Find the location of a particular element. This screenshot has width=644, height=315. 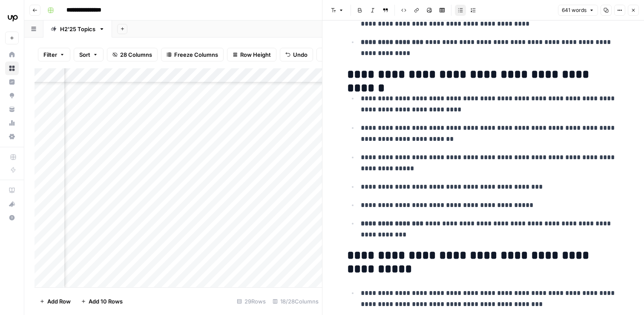

a: Opportunities is located at coordinates (12, 96).